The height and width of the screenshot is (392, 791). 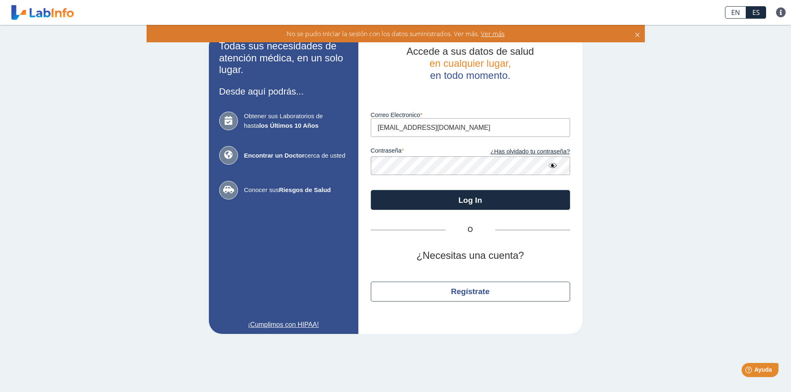 I want to click on span: Accede a sus datos de salud, so click(x=470, y=51).